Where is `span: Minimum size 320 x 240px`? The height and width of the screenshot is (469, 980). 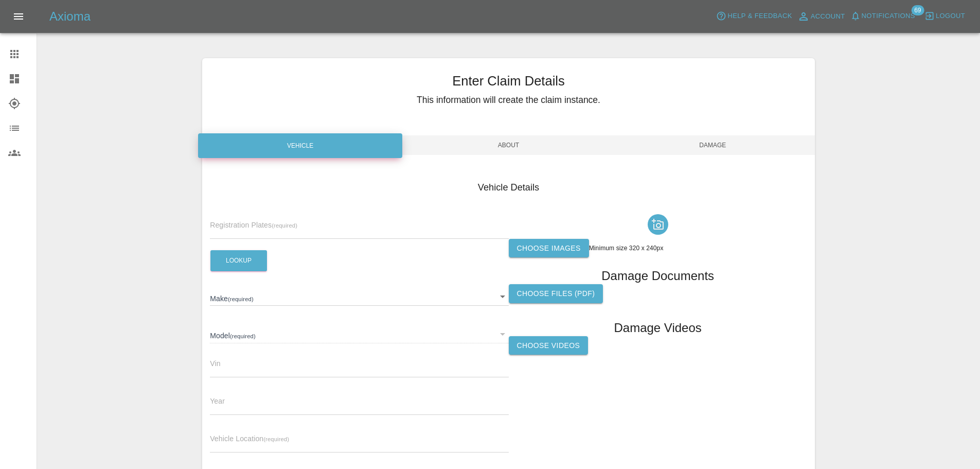 span: Minimum size 320 x 240px is located at coordinates (626, 248).